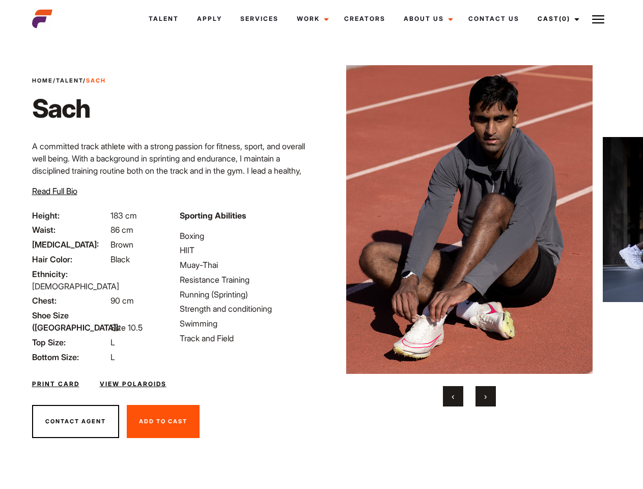 This screenshot has height=489, width=643. What do you see at coordinates (42, 80) in the screenshot?
I see `a: Home` at bounding box center [42, 80].